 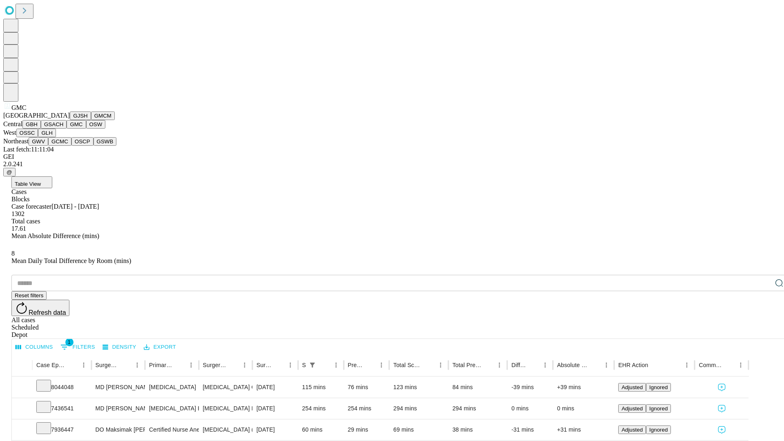 What do you see at coordinates (80, 116) in the screenshot?
I see `button: GJSH` at bounding box center [80, 116].